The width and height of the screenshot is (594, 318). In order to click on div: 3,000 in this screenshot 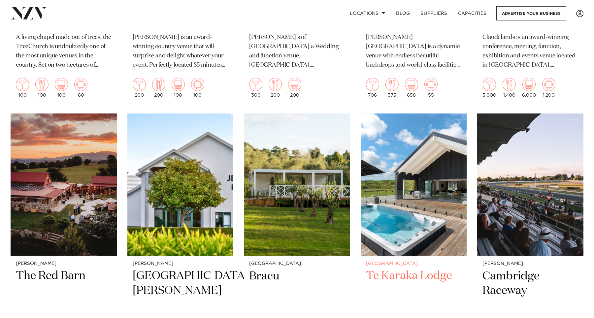, I will do `click(490, 88)`.